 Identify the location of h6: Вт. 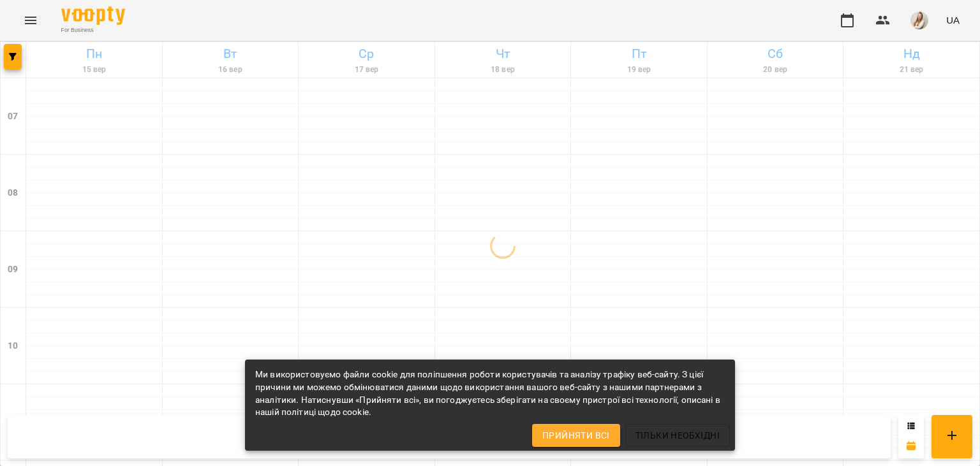
(230, 53).